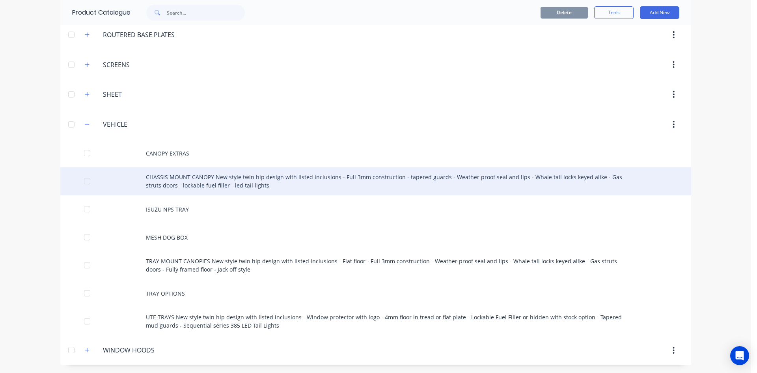 This screenshot has width=757, height=373. I want to click on div: TRAY OPTIONS, so click(376, 293).